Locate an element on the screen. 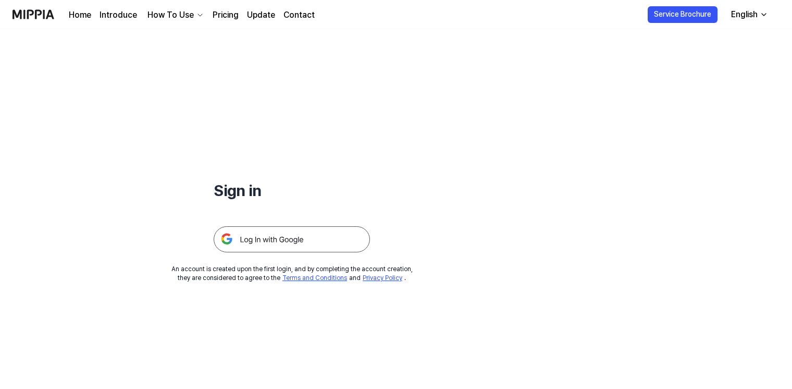 This screenshot has height=389, width=792. button: How To Use is located at coordinates (175, 15).